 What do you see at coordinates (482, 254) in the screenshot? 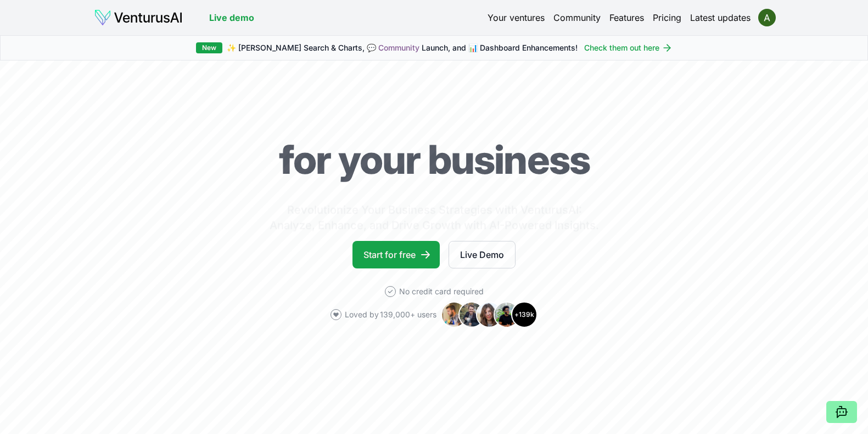
I see `a: Live Demo` at bounding box center [482, 254].